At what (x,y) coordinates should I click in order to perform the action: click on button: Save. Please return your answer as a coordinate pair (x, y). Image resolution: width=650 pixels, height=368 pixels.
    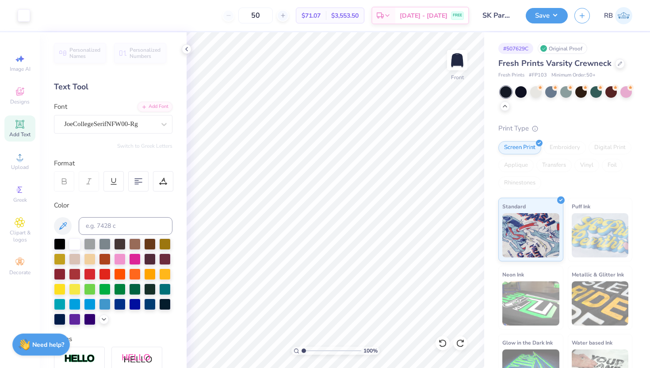
    Looking at the image, I should click on (546, 15).